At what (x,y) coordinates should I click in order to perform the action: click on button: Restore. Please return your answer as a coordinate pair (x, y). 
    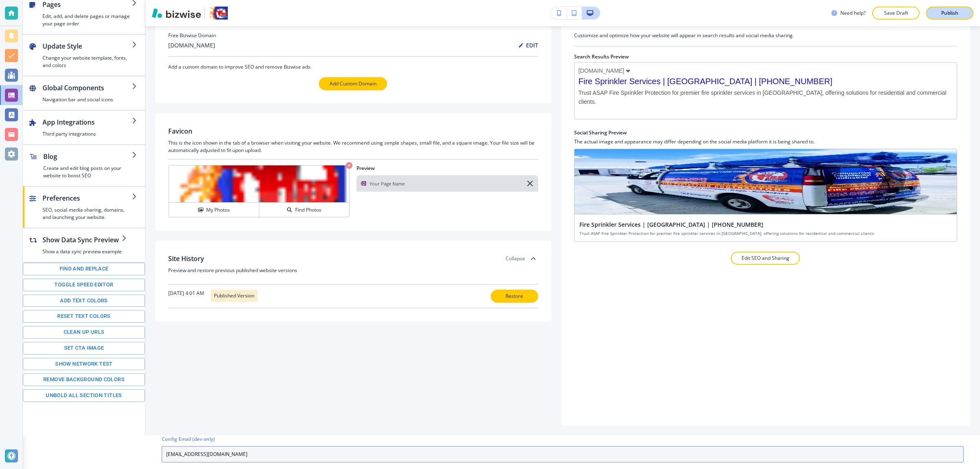
    Looking at the image, I should click on (515, 296).